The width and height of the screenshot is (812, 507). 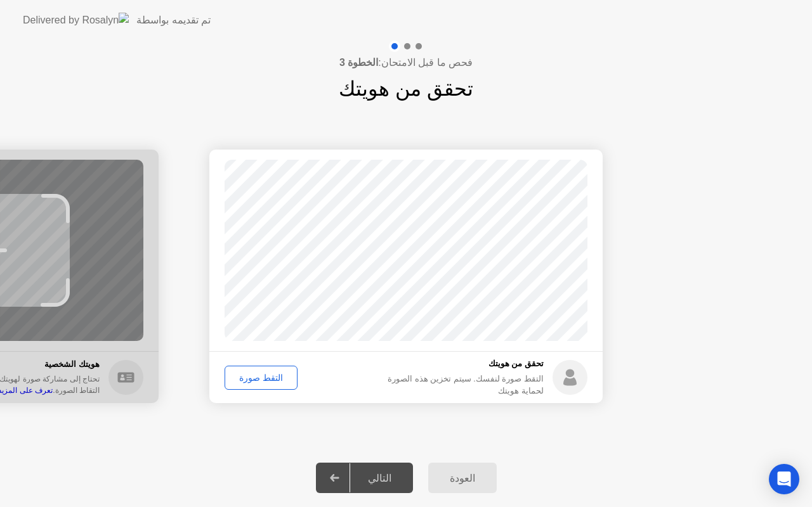 I want to click on h5: تحقق من هويتك, so click(x=459, y=364).